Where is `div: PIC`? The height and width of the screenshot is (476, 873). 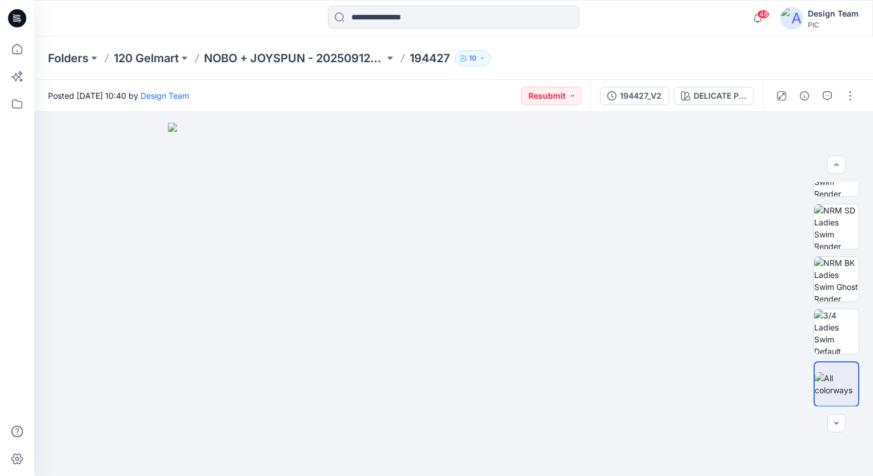 div: PIC is located at coordinates (833, 25).